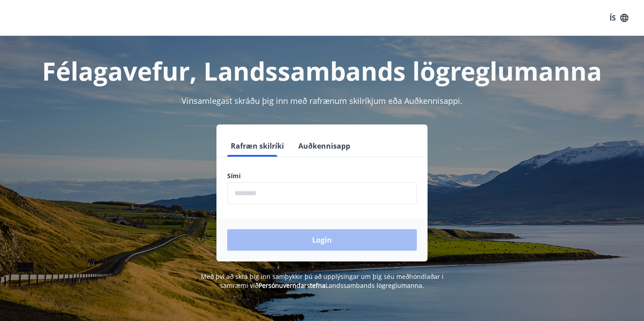  Describe the element at coordinates (322, 176) in the screenshot. I see `label: Sími` at that location.